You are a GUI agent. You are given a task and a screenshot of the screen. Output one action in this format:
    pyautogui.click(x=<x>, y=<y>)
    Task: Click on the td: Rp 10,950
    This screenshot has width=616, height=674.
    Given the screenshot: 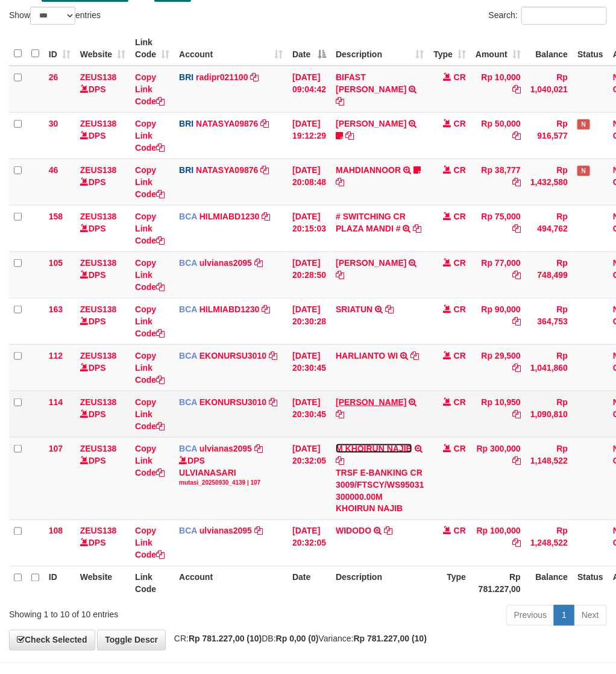 What is the action you would take?
    pyautogui.click(x=498, y=413)
    